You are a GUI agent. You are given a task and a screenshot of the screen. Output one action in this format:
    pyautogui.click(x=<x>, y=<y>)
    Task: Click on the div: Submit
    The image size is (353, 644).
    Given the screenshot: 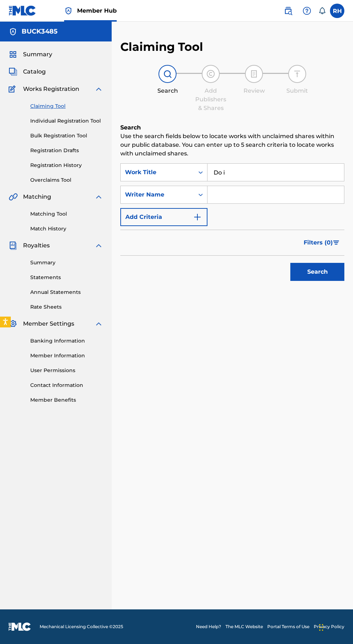 What is the action you would take?
    pyautogui.click(x=297, y=91)
    